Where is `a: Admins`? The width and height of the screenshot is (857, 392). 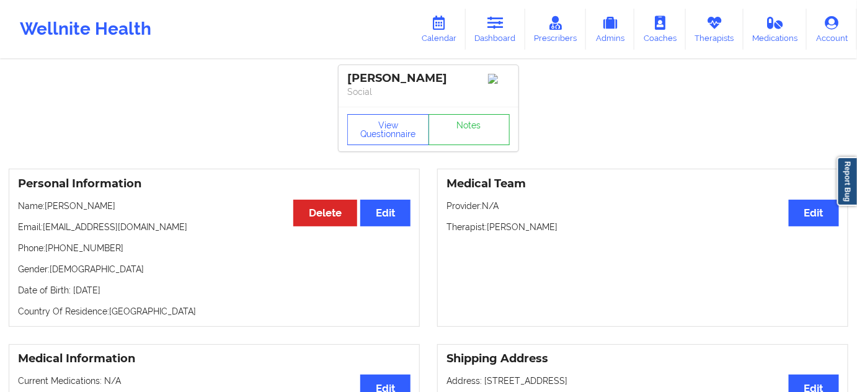 a: Admins is located at coordinates (610, 29).